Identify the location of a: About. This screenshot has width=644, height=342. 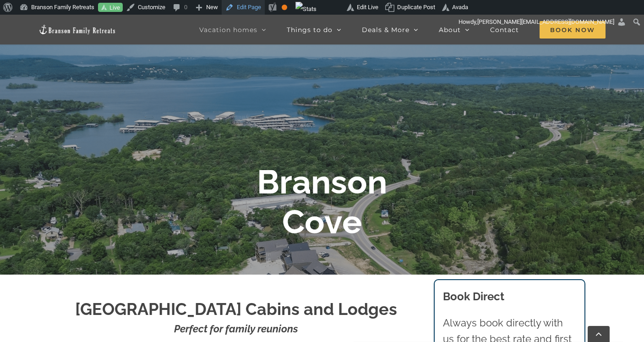
(454, 29).